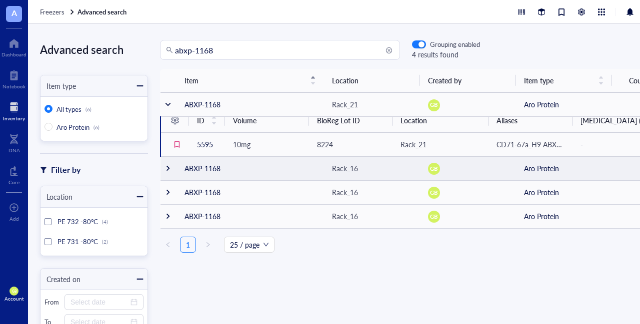 The image size is (640, 324). What do you see at coordinates (14, 174) in the screenshot?
I see `a: Core` at bounding box center [14, 174].